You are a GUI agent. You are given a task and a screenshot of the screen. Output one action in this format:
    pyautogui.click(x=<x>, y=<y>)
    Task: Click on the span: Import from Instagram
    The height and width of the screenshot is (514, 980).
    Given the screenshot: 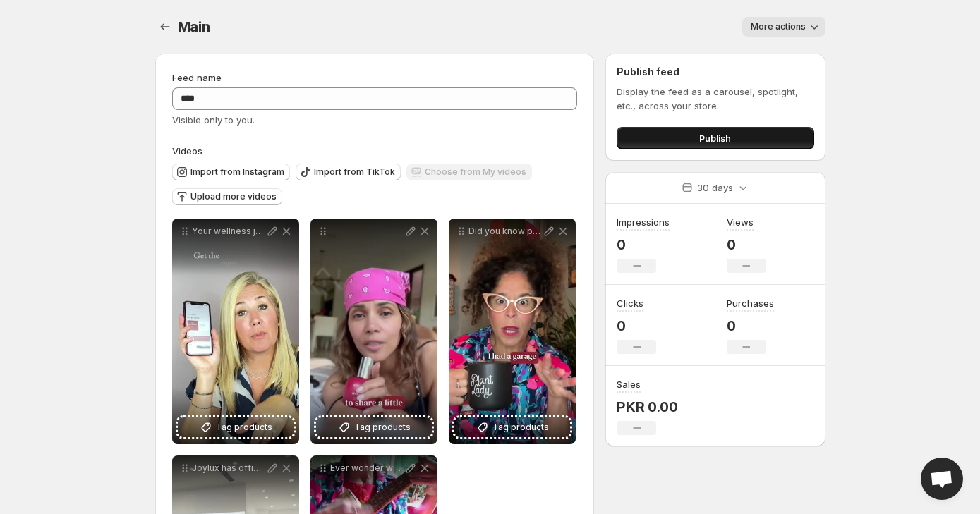 What is the action you would take?
    pyautogui.click(x=237, y=172)
    